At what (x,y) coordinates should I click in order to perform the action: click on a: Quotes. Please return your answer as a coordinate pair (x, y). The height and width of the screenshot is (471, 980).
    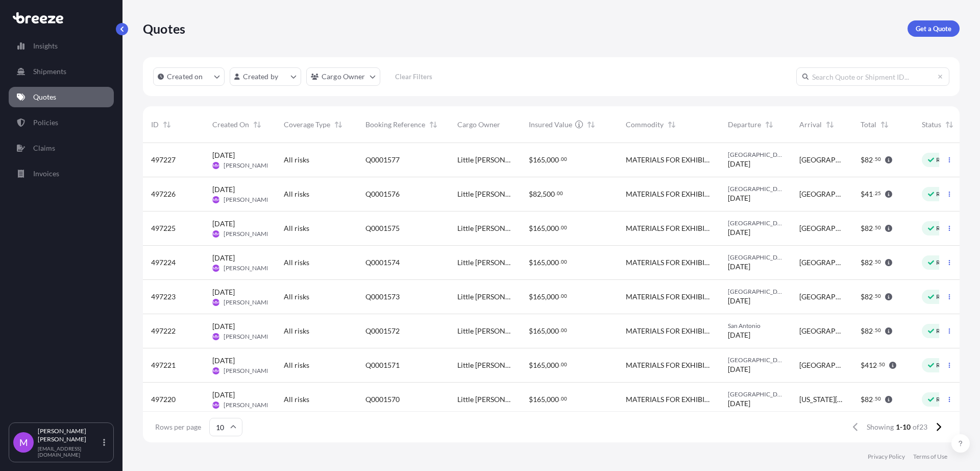
    Looking at the image, I should click on (61, 97).